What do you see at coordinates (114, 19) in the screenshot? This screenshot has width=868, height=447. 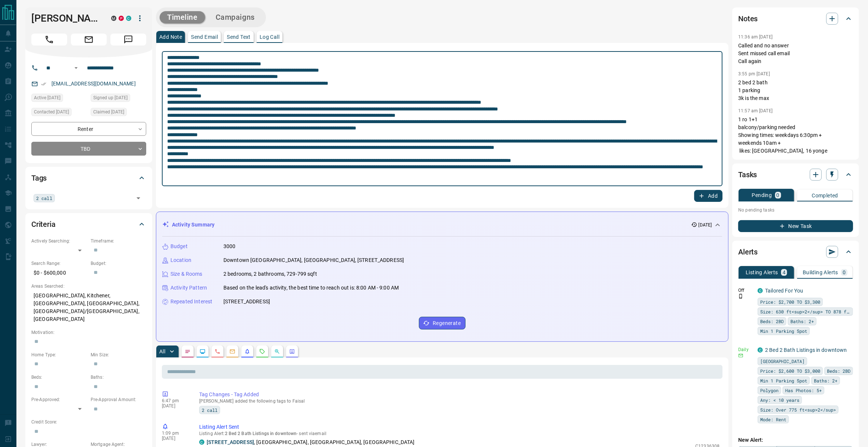 I see `div: mrloft.ca` at bounding box center [114, 19].